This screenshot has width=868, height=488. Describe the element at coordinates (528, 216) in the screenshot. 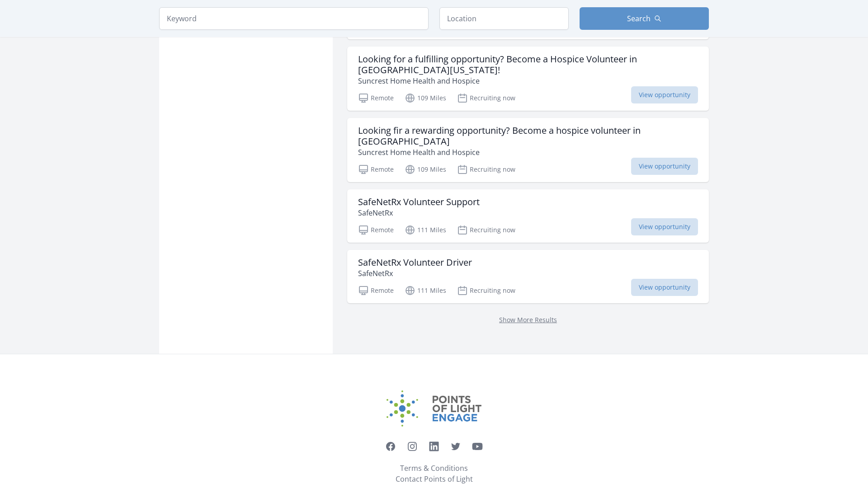

I see `a: SafeNetRx Volunteer Support SafeNetRx Remote 111 Miles Recruiting now View opportunity` at that location.